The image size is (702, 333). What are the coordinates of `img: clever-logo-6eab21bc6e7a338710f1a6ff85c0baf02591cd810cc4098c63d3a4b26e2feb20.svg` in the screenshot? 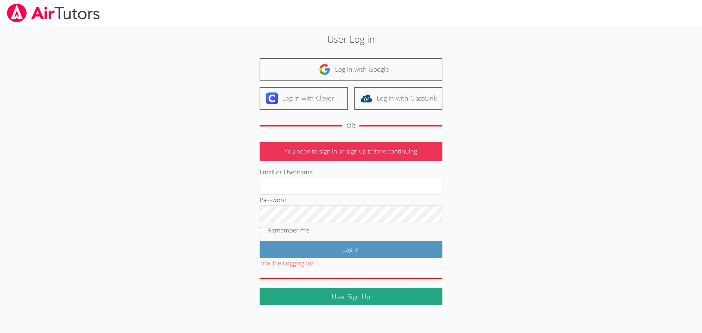 It's located at (272, 98).